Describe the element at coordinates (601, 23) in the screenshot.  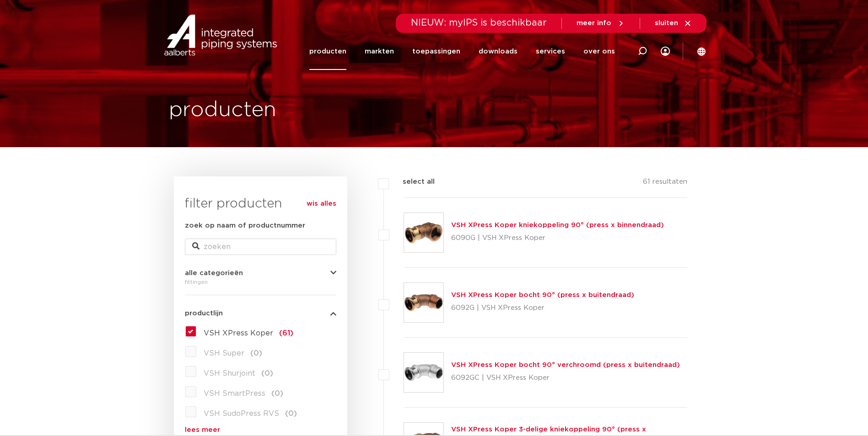
I see `a: meer info` at that location.